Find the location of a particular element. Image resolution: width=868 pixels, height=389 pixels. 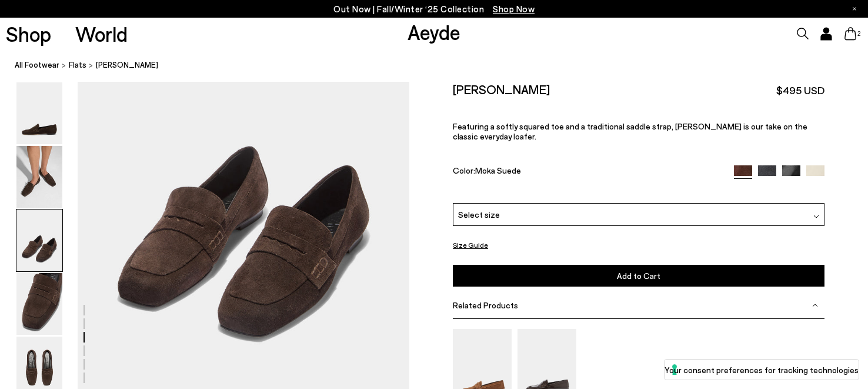

img: Lana Suede Loafers - Image 2 is located at coordinates (39, 176).